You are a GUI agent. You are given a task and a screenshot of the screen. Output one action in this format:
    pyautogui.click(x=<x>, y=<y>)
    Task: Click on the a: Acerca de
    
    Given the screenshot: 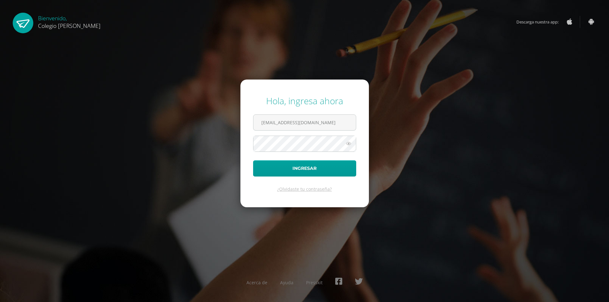 What is the action you would take?
    pyautogui.click(x=257, y=283)
    